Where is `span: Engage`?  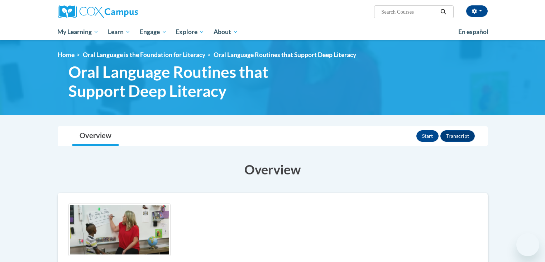
span: Engage is located at coordinates (153, 32).